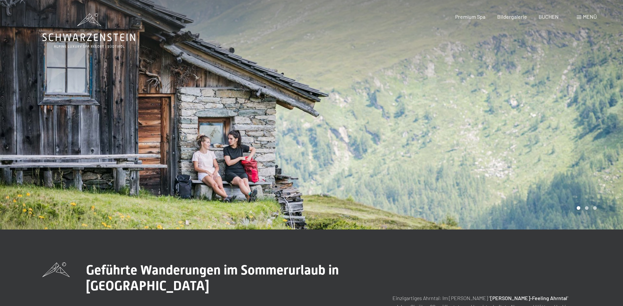 The image size is (623, 306). What do you see at coordinates (470, 16) in the screenshot?
I see `a: Premium Spa` at bounding box center [470, 16].